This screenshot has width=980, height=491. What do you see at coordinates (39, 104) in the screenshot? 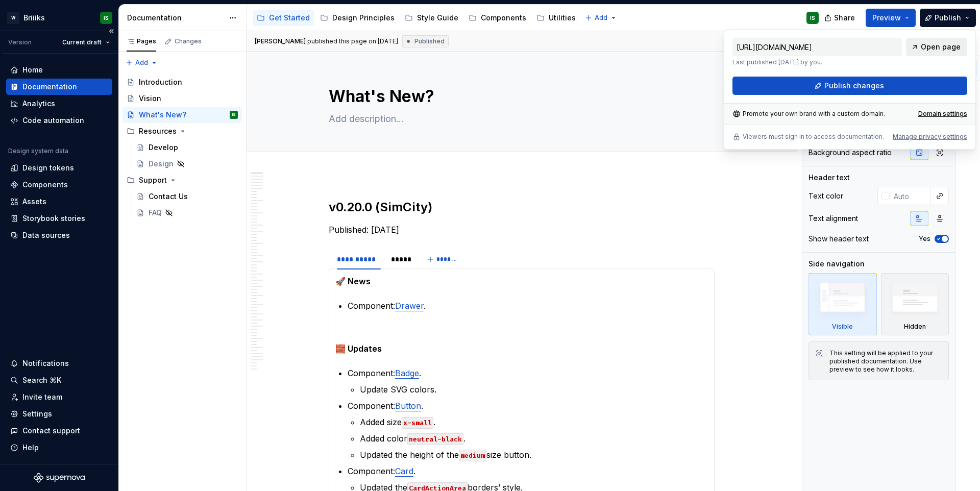
I see `div: Analytics` at bounding box center [39, 104].